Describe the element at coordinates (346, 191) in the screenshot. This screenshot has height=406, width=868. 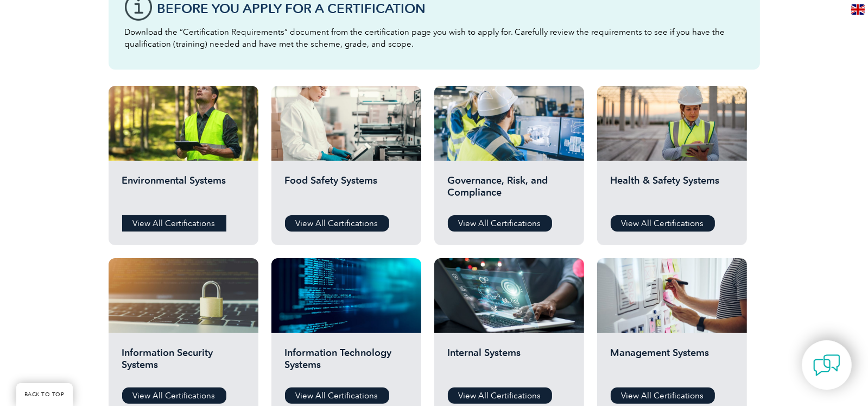
I see `h2: Food Safety Systems` at that location.